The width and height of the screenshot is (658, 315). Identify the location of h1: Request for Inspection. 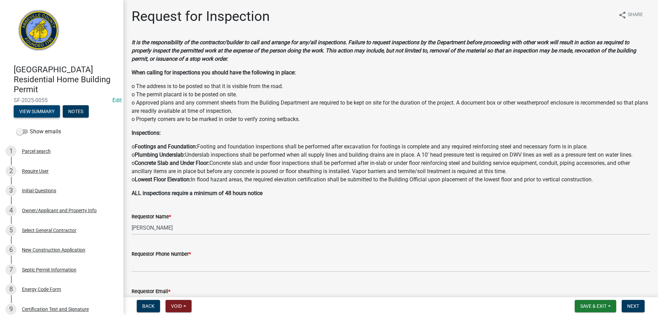
(201, 16).